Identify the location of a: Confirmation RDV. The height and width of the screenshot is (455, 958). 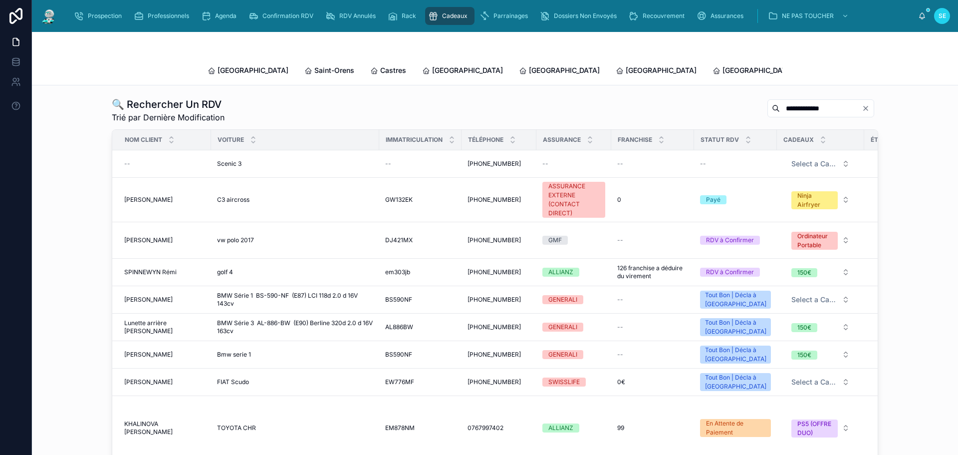
(283, 16).